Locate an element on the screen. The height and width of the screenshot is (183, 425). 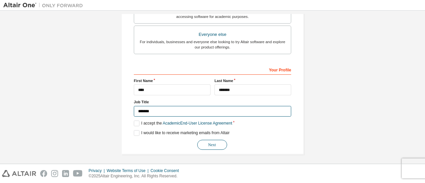
img: youtube.svg is located at coordinates (78, 173).